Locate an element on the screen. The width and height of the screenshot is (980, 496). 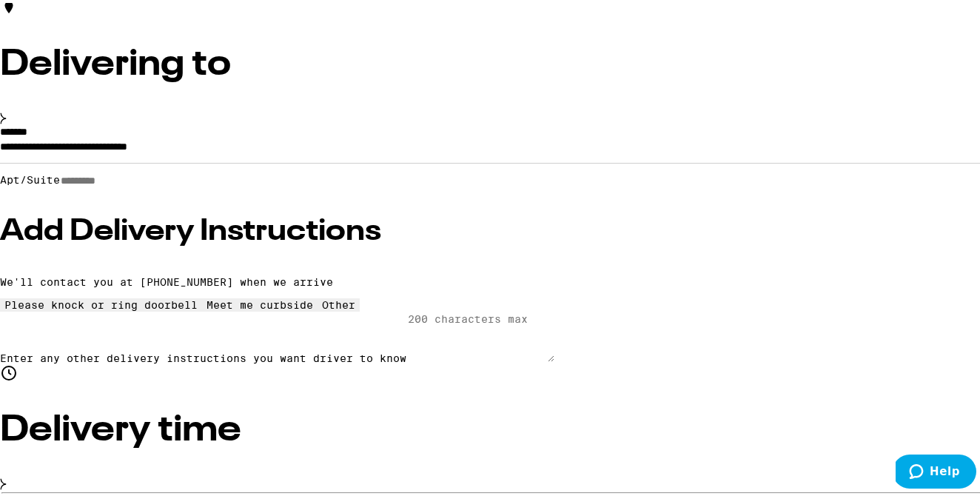
button: Other is located at coordinates (338, 302).